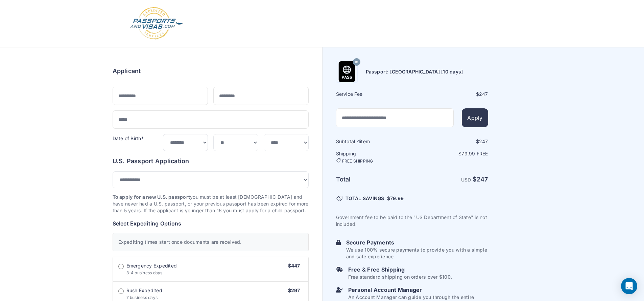 The image size is (644, 301). I want to click on label: Date of Birth*, so click(128, 138).